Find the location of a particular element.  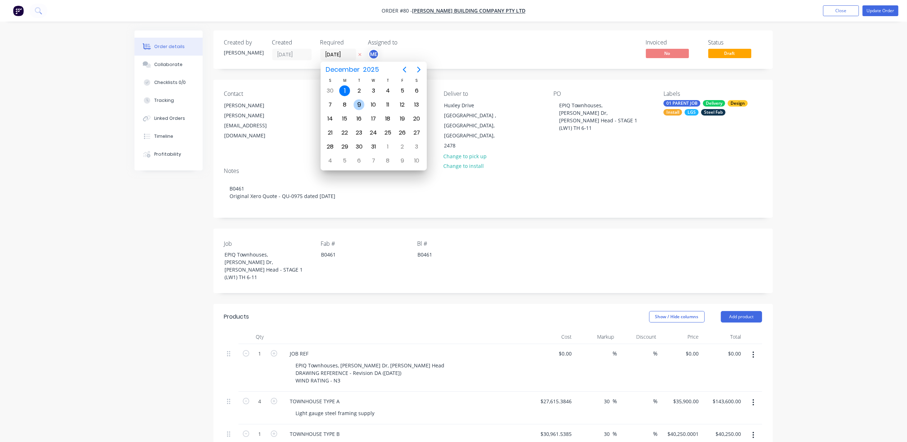

span: Draft is located at coordinates (730, 53).